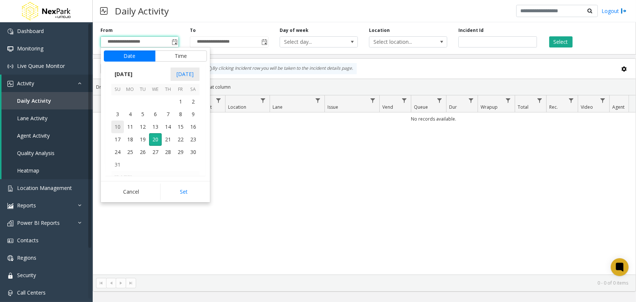 The height and width of the screenshot is (302, 636). I want to click on span: 19, so click(143, 139).